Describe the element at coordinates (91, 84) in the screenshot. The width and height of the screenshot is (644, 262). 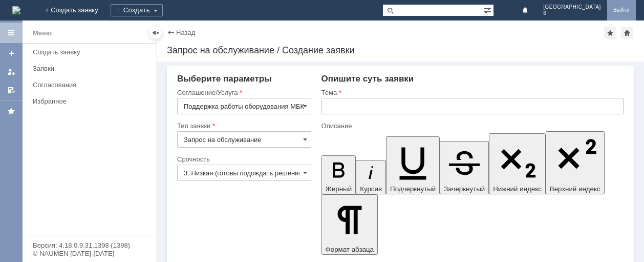
I see `div: Согласования` at that location.